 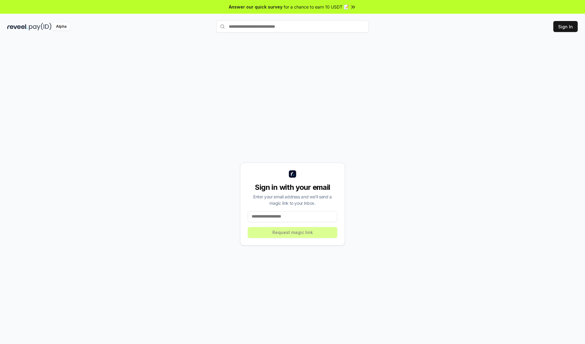 What do you see at coordinates (40, 27) in the screenshot?
I see `img: pay_id` at bounding box center [40, 27].